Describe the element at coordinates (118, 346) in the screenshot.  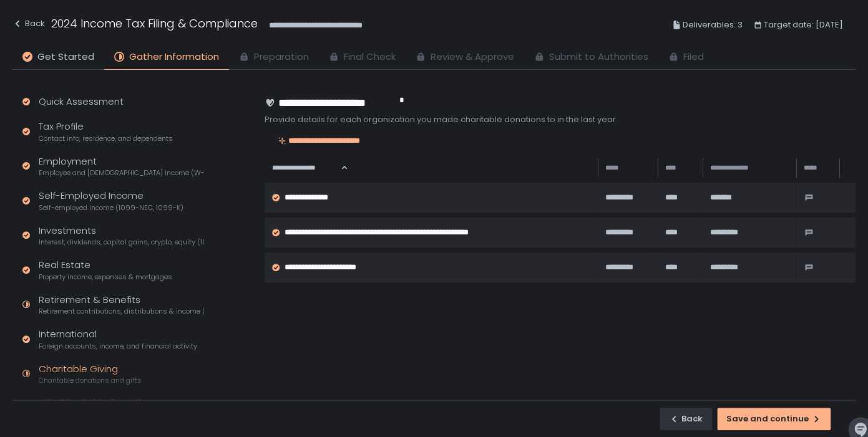
I see `span: Foreign accounts, income, and financial activity` at that location.